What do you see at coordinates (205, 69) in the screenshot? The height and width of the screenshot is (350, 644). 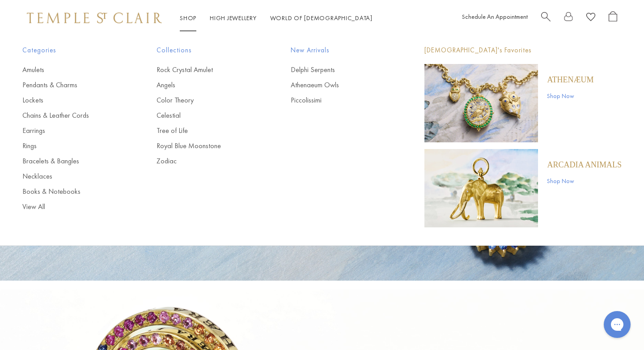 I see `a: Rock Crystal Amulet` at bounding box center [205, 69].